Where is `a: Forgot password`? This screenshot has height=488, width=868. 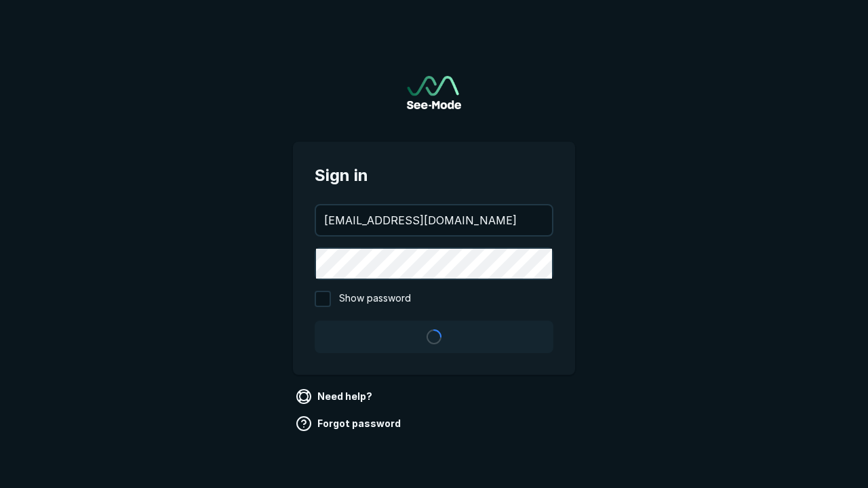
a: Forgot password is located at coordinates (350, 424).